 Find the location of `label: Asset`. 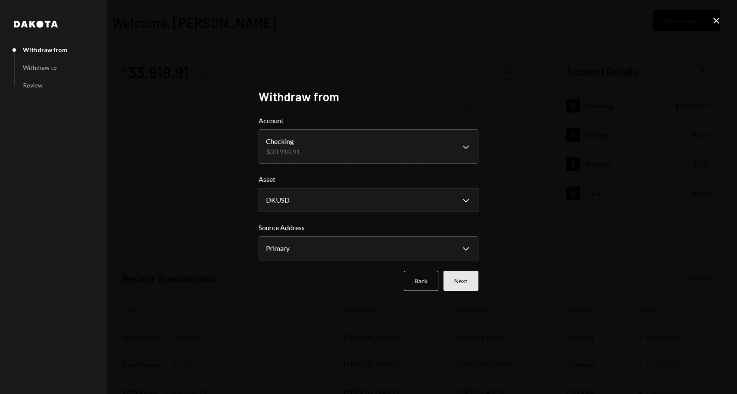

label: Asset is located at coordinates (368, 179).